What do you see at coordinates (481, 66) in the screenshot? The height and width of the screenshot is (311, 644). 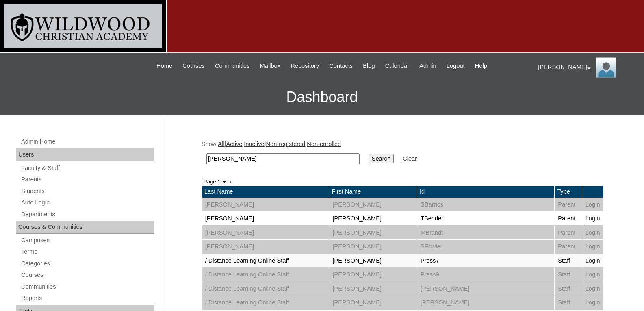 I see `span: Help` at bounding box center [481, 66].